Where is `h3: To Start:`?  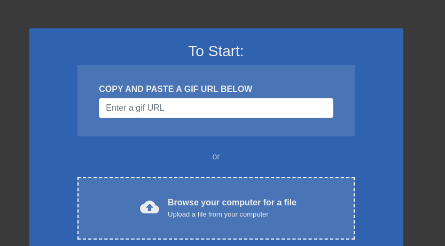
h3: To Start: is located at coordinates (217, 51).